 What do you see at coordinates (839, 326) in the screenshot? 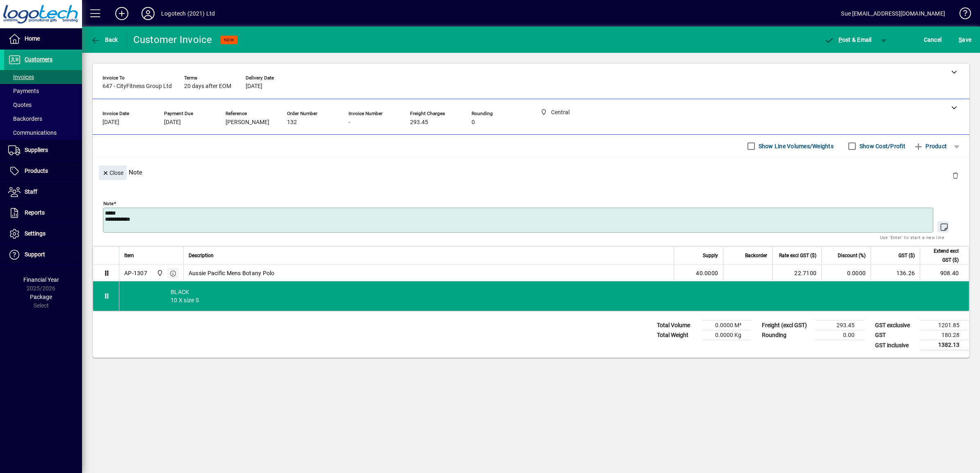
I see `td: 293.45` at bounding box center [839, 326].